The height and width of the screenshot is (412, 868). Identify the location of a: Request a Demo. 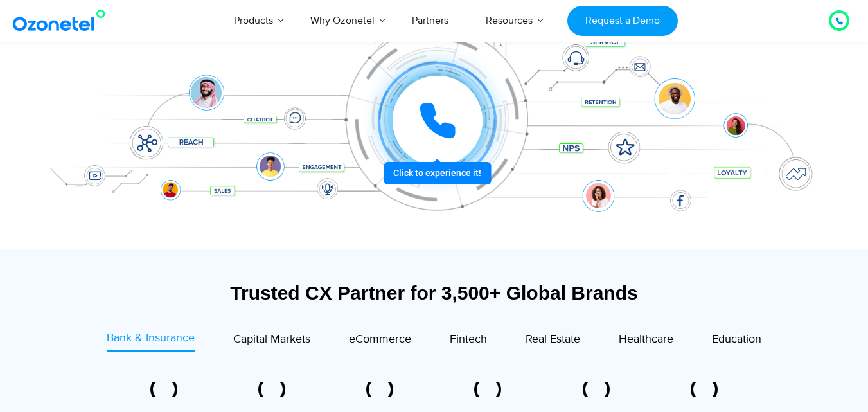
(622, 21).